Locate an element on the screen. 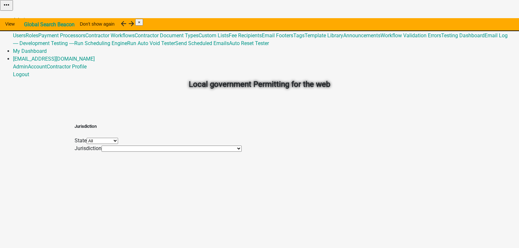  label: Jurisdiction is located at coordinates (88, 148).